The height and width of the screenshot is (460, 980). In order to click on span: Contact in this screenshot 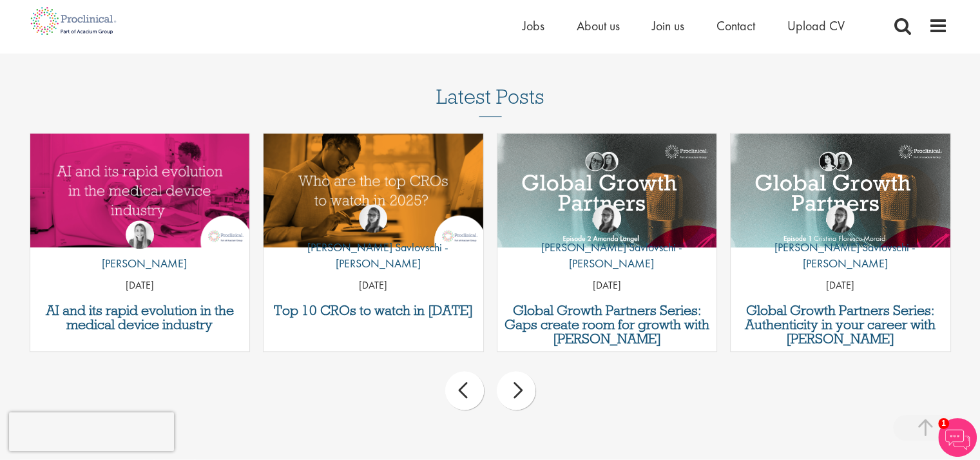, I will do `click(736, 26)`.